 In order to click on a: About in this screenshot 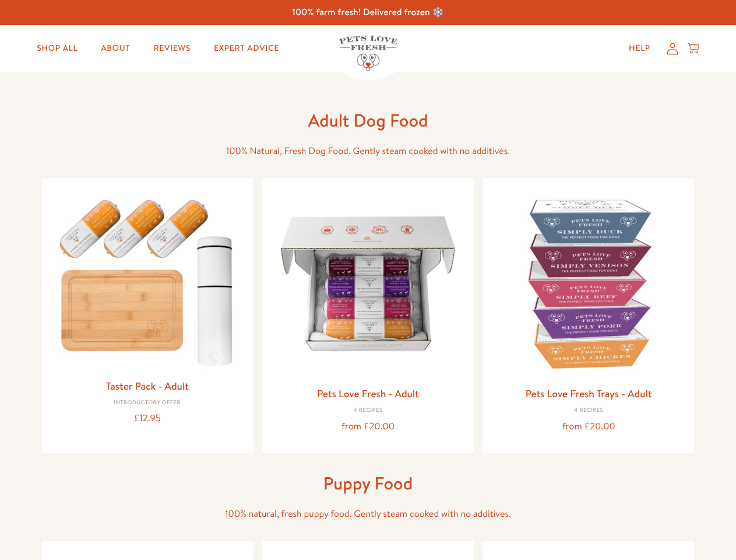, I will do `click(115, 48)`.